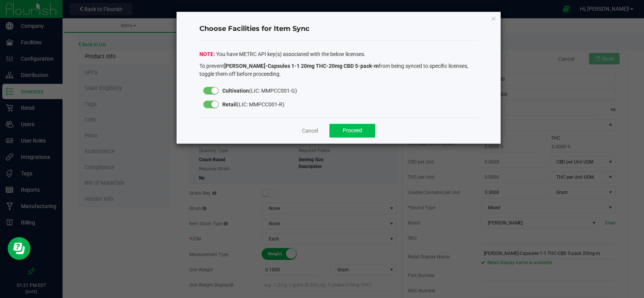 This screenshot has height=298, width=644. I want to click on p: To prevent from being synced to specific licenses, toggle them off before proceeding., so click(338, 70).